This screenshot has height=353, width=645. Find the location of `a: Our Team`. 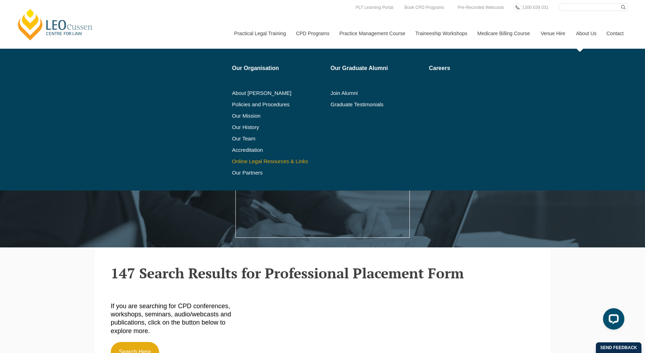

a: Our Team is located at coordinates (279, 139).